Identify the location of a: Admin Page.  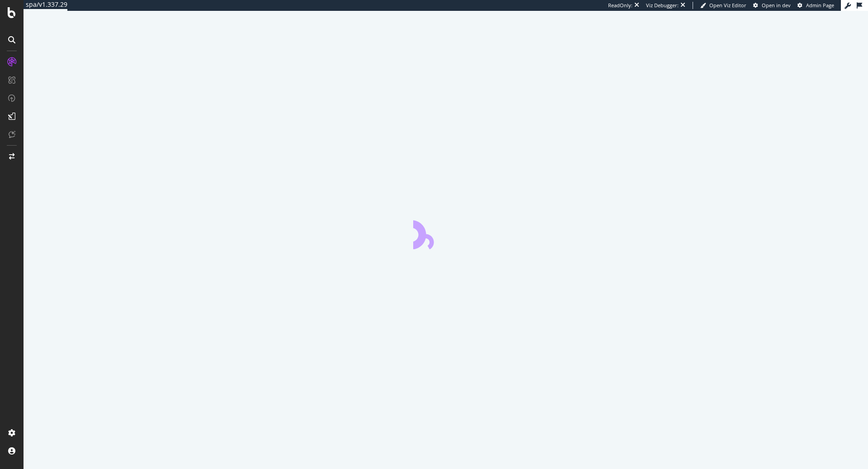
(815, 6).